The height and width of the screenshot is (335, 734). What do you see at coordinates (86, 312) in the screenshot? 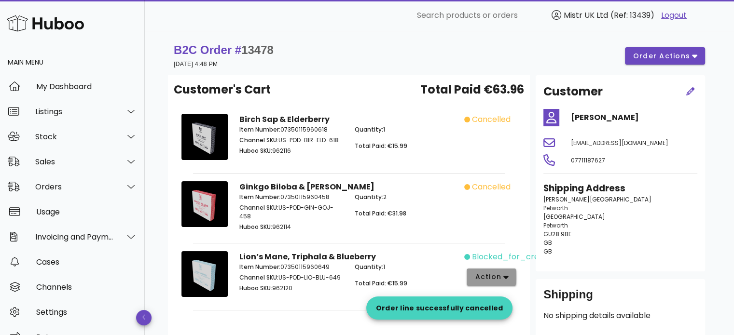
I see `div: Settings` at bounding box center [86, 312].